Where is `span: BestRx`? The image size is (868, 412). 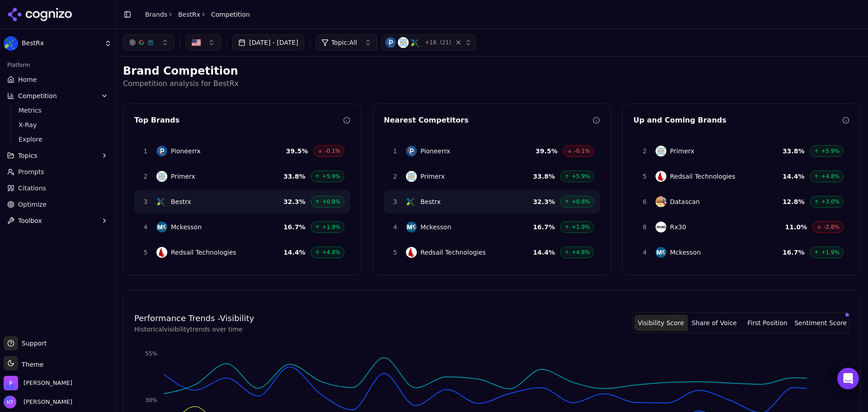
span: BestRx is located at coordinates (61, 43).